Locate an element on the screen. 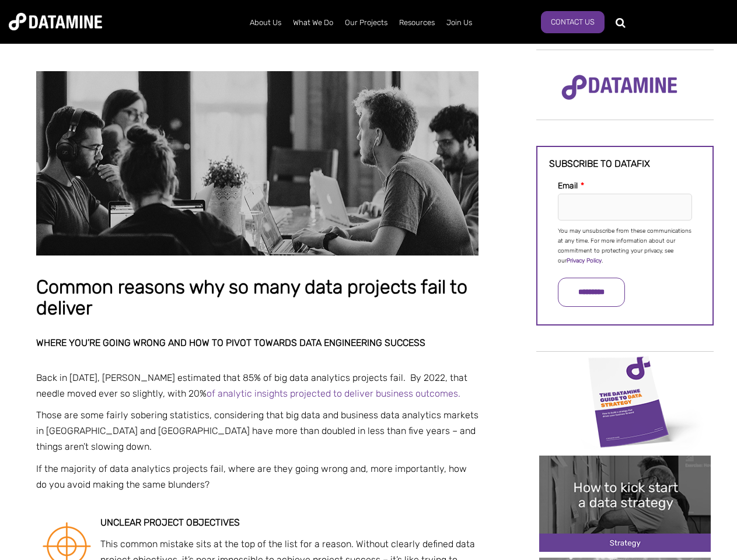 This screenshot has height=560, width=737. img: 20241212 How to kick start a data strategy-2 is located at coordinates (624, 503).